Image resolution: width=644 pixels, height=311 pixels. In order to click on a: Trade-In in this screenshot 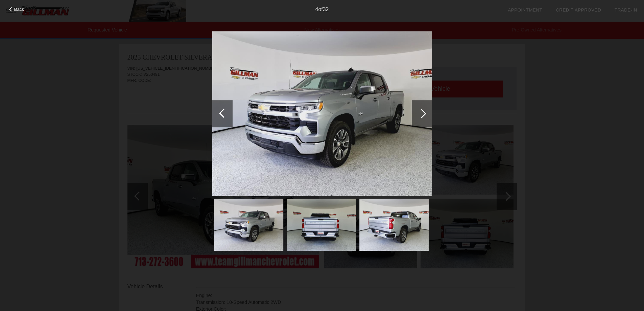, I will do `click(626, 10)`.